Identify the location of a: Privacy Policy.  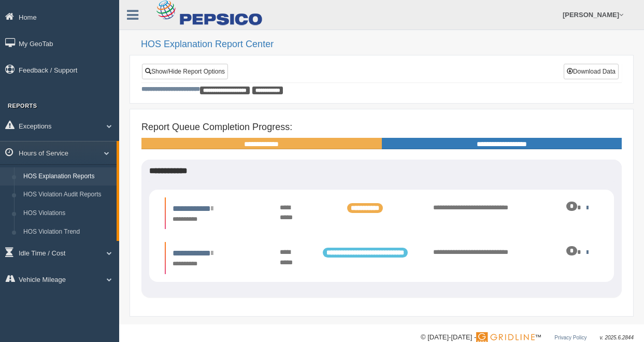
(570, 337).